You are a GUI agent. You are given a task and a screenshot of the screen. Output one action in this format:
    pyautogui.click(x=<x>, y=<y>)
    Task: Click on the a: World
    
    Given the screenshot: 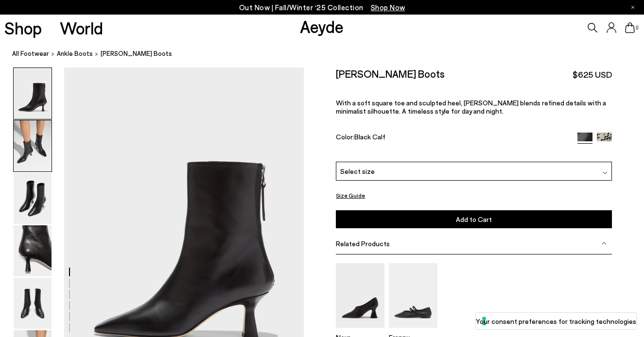 What is the action you would take?
    pyautogui.click(x=81, y=28)
    